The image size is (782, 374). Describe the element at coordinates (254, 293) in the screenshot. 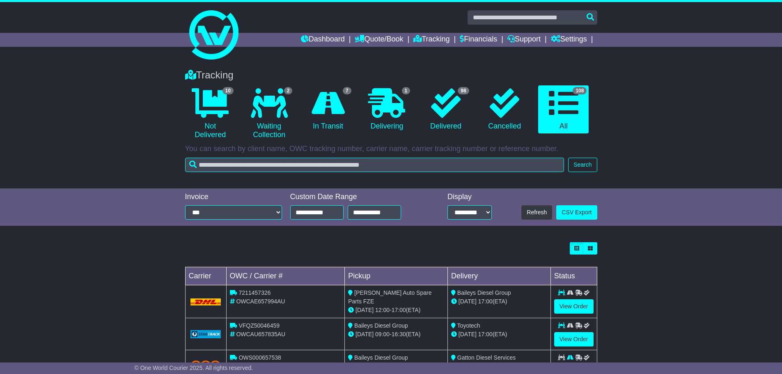

I see `span: 7211457326` at that location.